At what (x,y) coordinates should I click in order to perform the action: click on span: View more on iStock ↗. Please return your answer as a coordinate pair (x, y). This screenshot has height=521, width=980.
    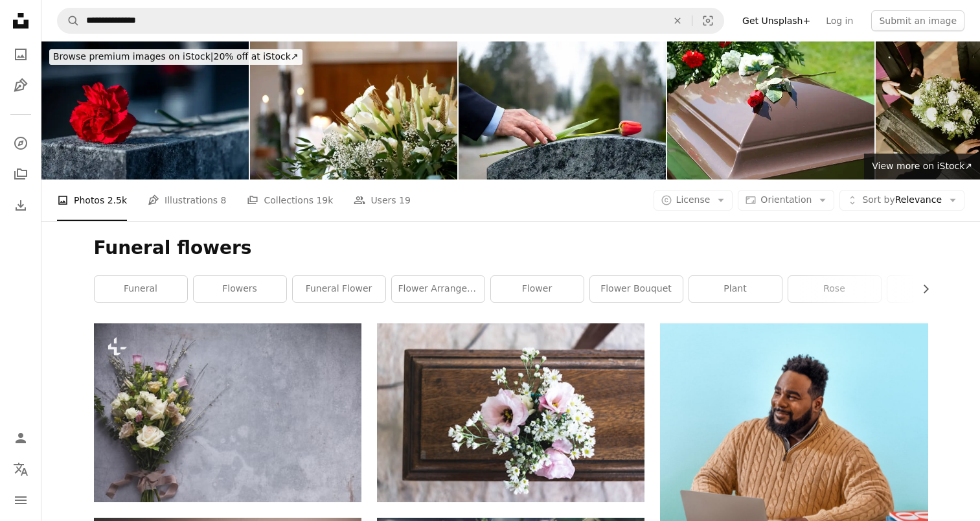
    Looking at the image, I should click on (922, 166).